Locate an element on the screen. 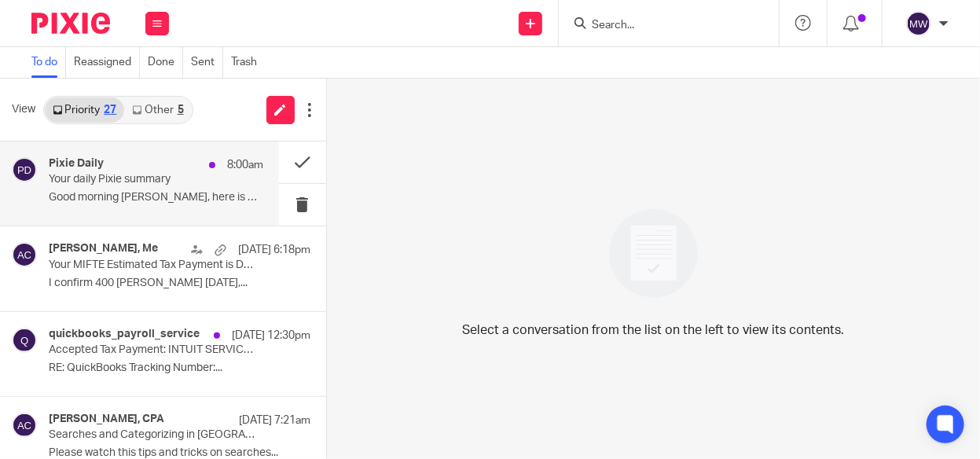 The width and height of the screenshot is (980, 459). p: Accepted Tax Payment: INTUIT SERVICE NOTICE is located at coordinates (153, 350).